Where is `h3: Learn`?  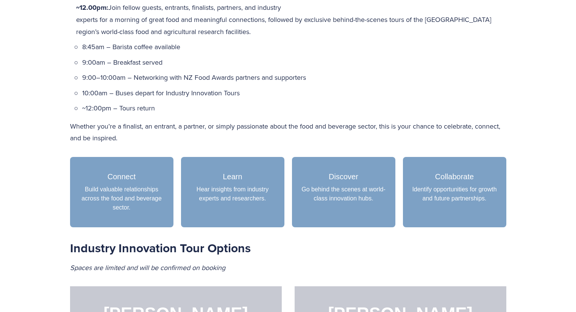 h3: Learn is located at coordinates (233, 177).